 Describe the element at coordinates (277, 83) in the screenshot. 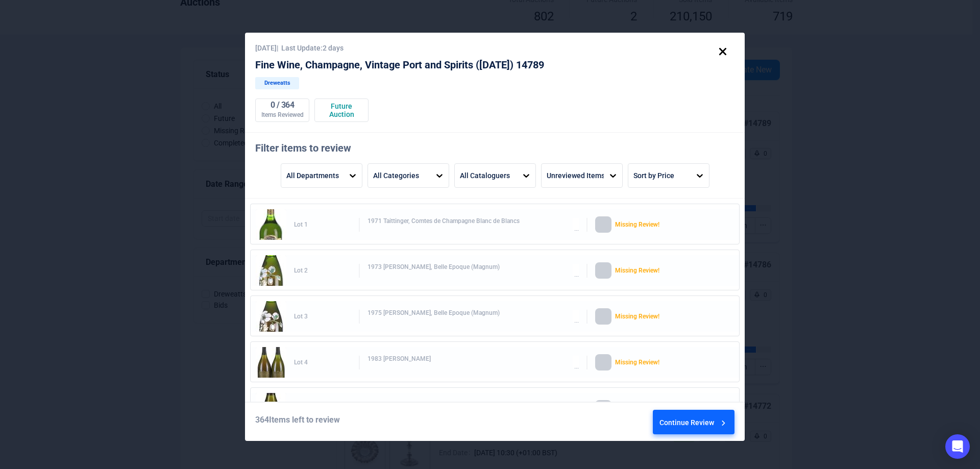

I see `div: Dreweatts` at that location.